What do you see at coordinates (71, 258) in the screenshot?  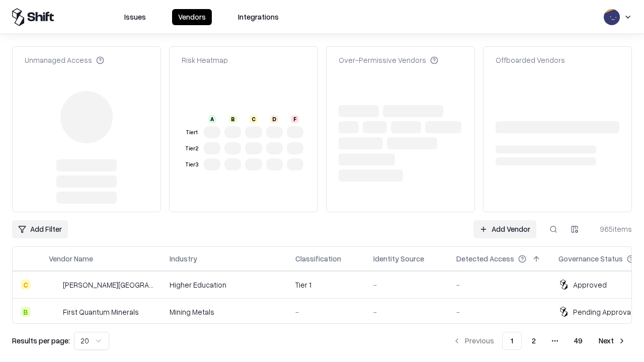 I see `div: Vendor Name` at bounding box center [71, 258].